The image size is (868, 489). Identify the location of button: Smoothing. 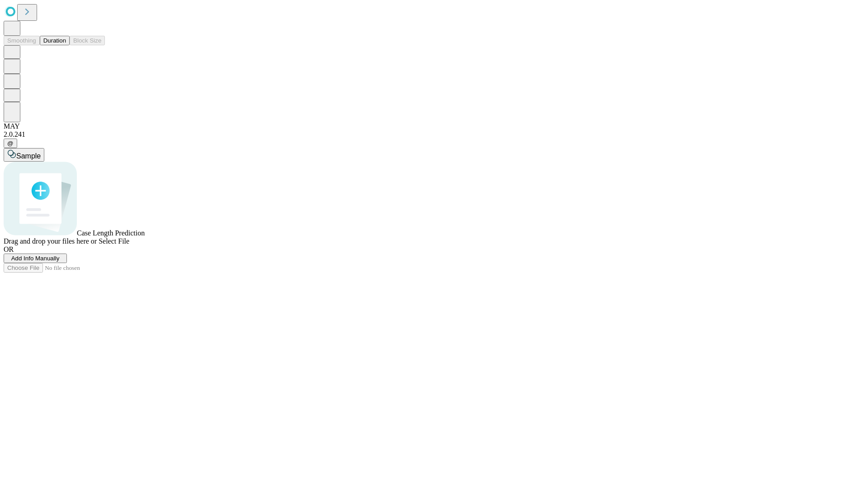
(22, 41).